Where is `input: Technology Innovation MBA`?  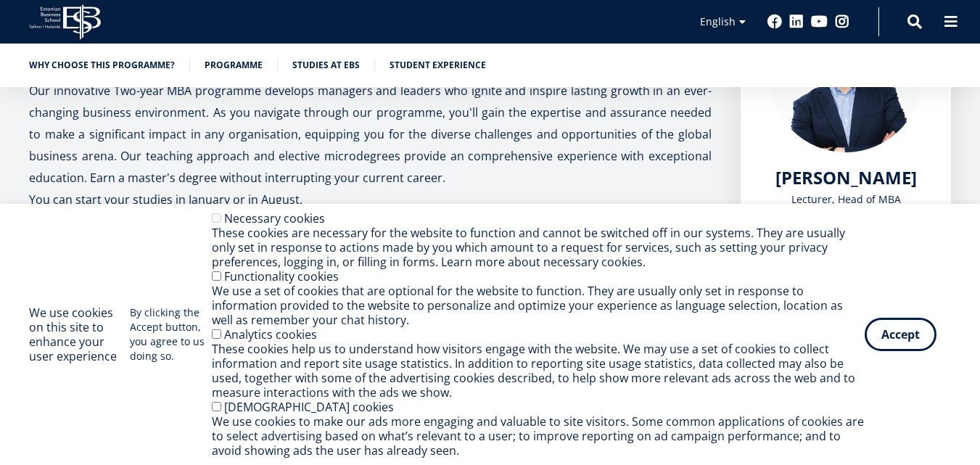
input: Technology Innovation MBA is located at coordinates (8, 245).